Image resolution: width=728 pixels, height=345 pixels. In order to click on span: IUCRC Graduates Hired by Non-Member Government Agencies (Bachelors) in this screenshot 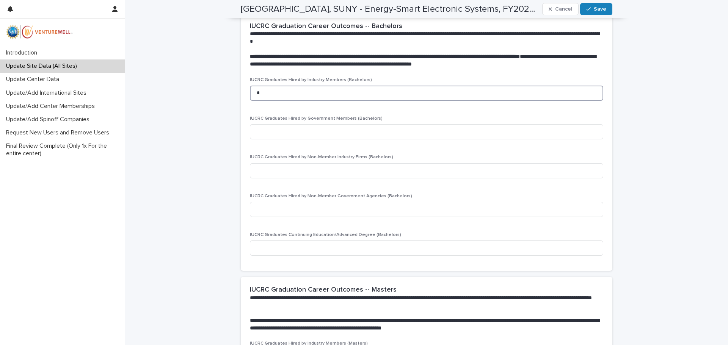, I will do `click(331, 196)`.